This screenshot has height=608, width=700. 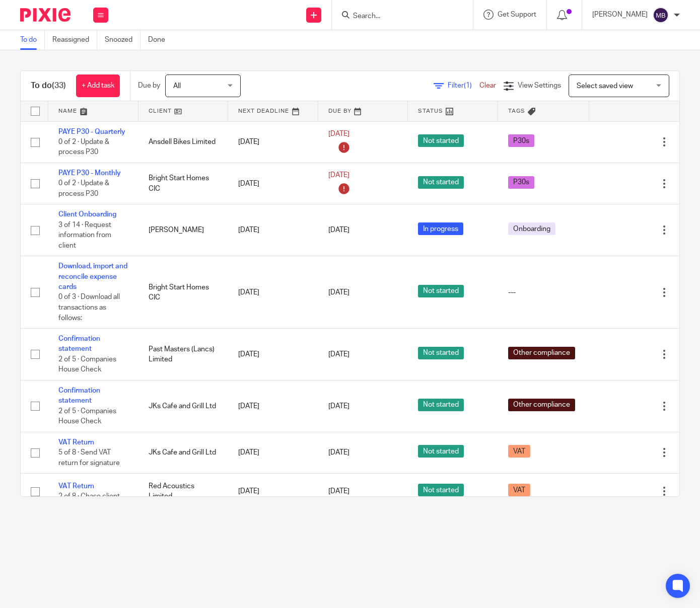 I want to click on a: Client Onboarding, so click(x=87, y=215).